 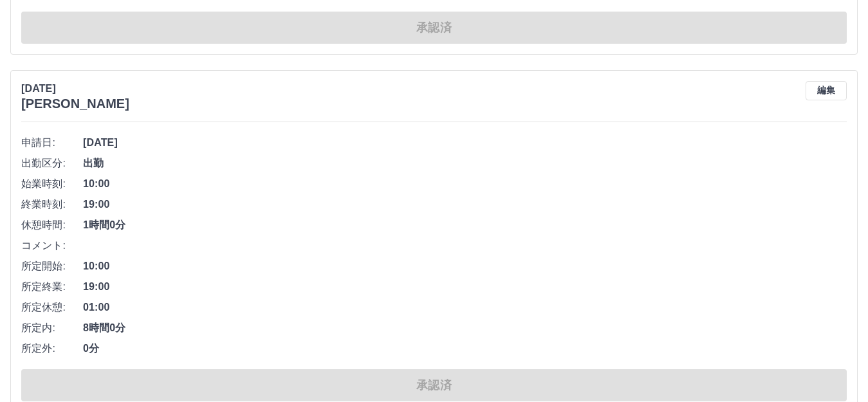 I want to click on span: 始業時刻:, so click(x=53, y=184).